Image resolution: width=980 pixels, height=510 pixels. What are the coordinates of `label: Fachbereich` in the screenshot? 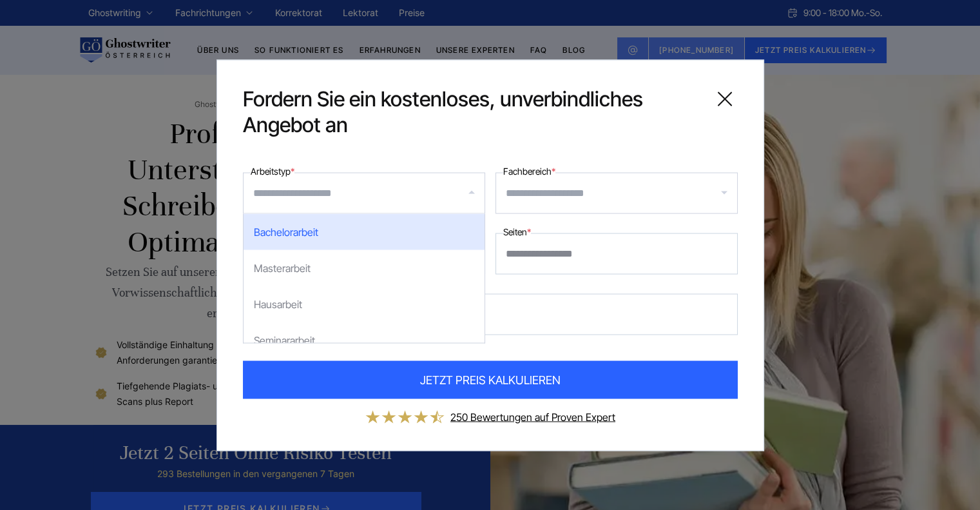 It's located at (529, 171).